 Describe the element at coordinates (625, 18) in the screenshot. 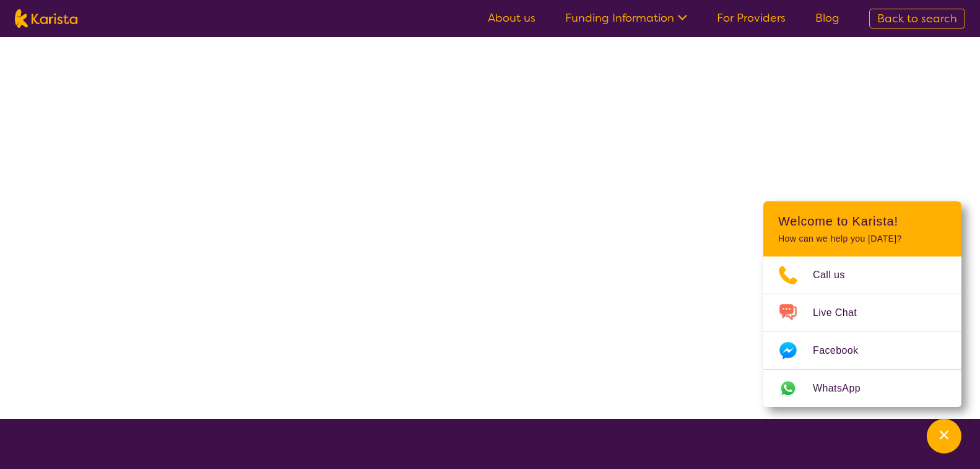

I see `a: Funding Information` at that location.